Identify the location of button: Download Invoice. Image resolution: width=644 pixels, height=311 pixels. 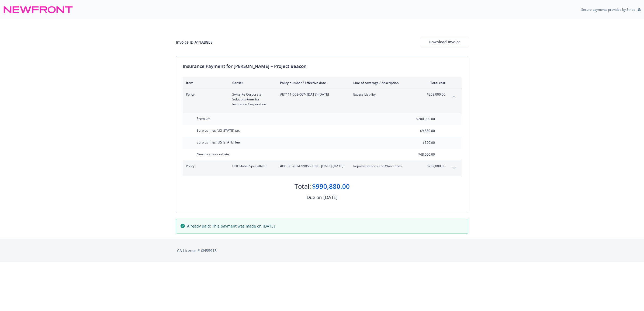
(445, 42).